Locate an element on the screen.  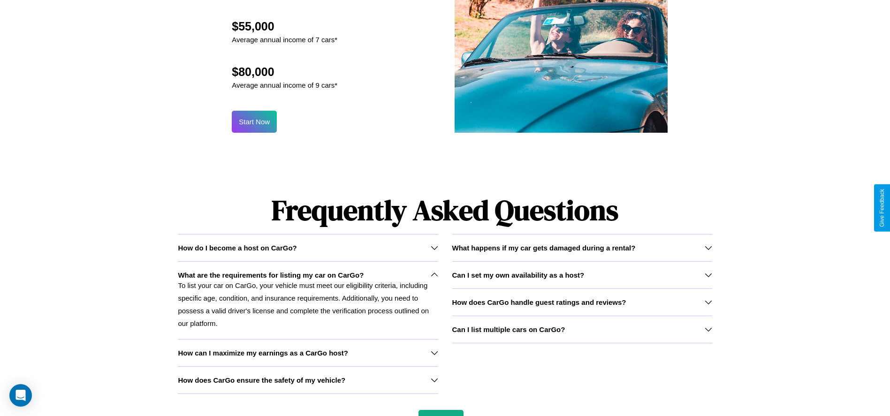
p: Average annual income of 7 cars* is located at coordinates (284, 39).